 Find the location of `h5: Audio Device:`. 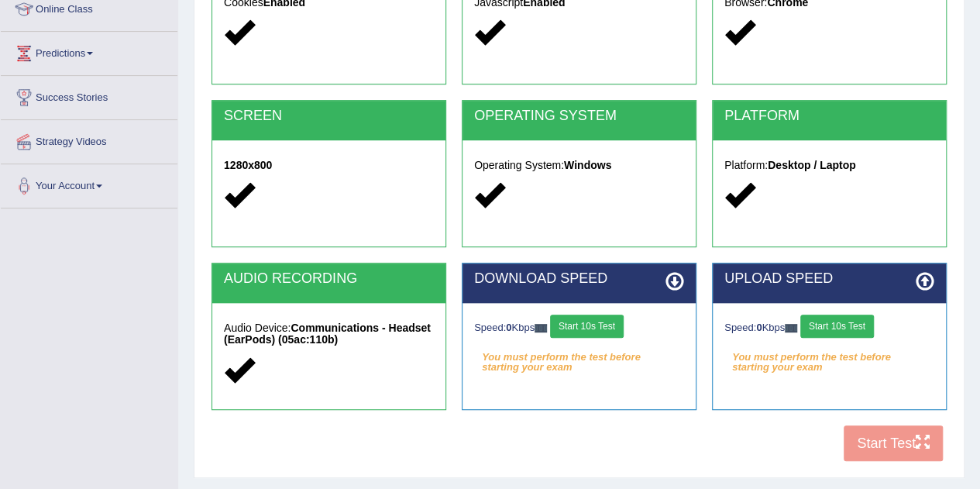

h5: Audio Device: is located at coordinates (328, 334).